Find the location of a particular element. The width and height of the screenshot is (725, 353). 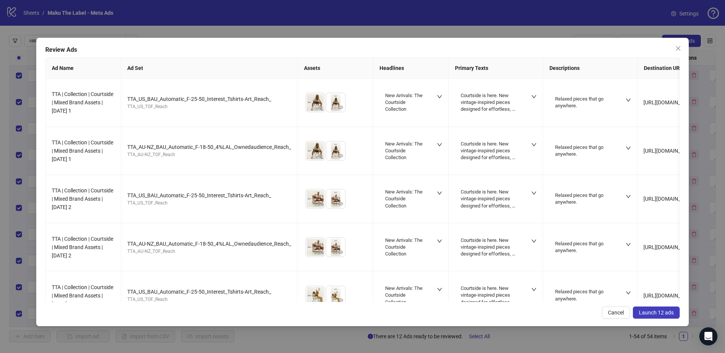

th: Ad Set is located at coordinates (210, 68).